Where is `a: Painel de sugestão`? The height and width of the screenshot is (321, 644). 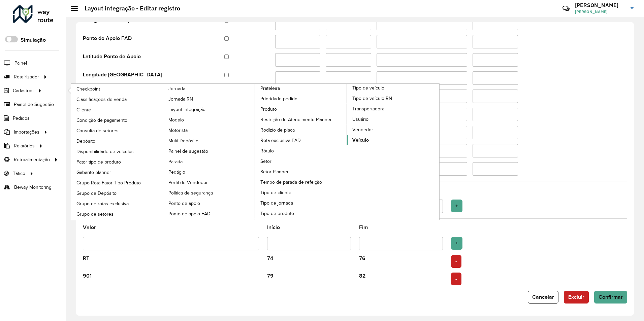 a: Painel de sugestão is located at coordinates (209, 151).